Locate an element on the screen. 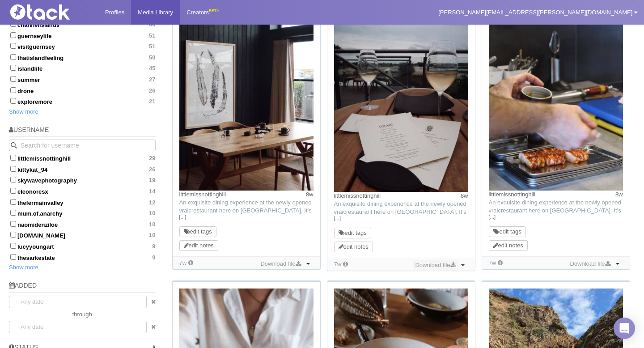 Image resolution: width=644 pixels, height=348 pixels. div: BETA is located at coordinates (213, 11).